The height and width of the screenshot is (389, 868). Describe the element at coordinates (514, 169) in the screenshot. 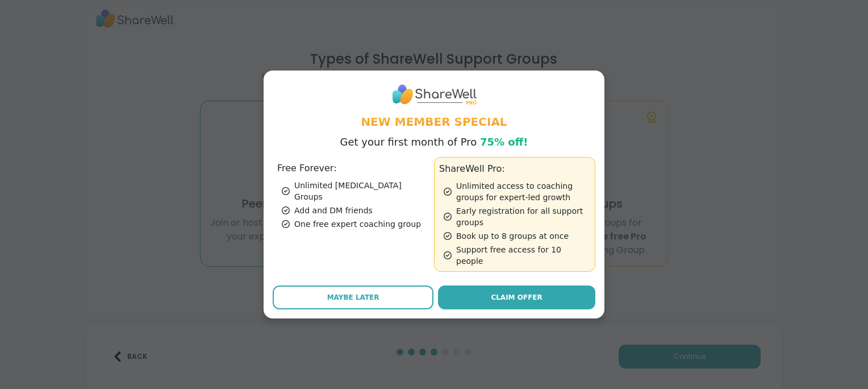

I see `h3: ShareWell Pro:` at that location.